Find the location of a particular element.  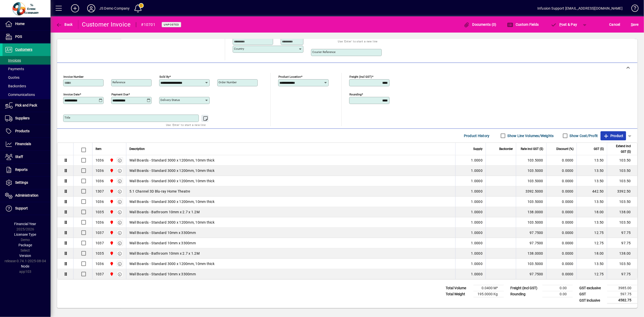

mat-label: Invoice date is located at coordinates (72, 95).